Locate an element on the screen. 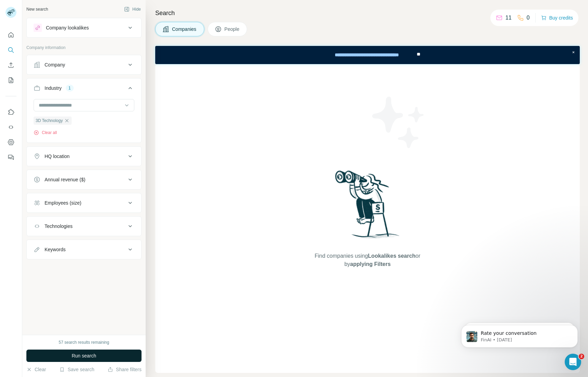 The height and width of the screenshot is (377, 588). p: Company information is located at coordinates (84, 48).